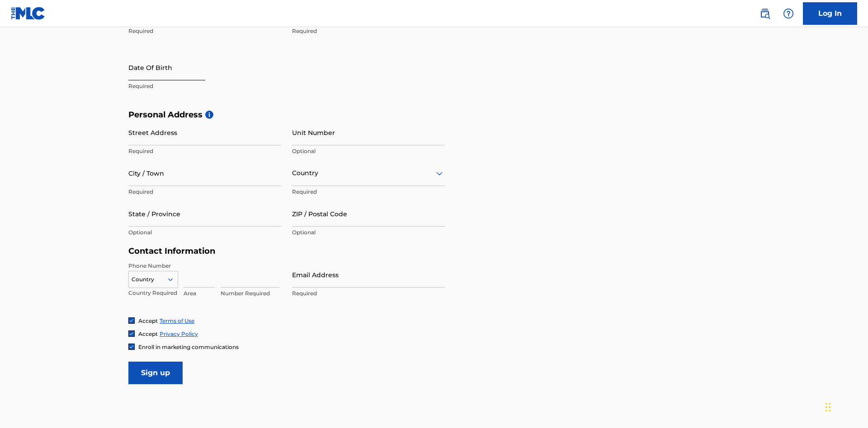 Image resolution: width=868 pixels, height=428 pixels. Describe the element at coordinates (434, 115) in the screenshot. I see `h5: Personal Address` at that location.